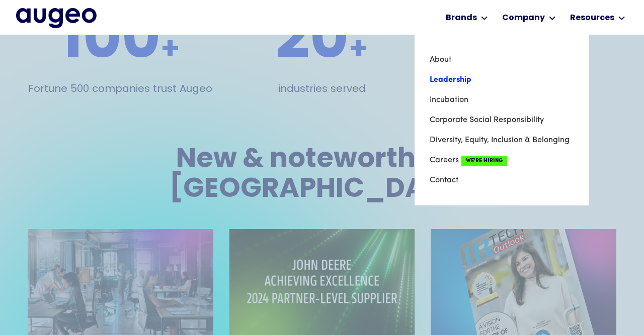  Describe the element at coordinates (501, 120) in the screenshot. I see `nav: Company` at that location.